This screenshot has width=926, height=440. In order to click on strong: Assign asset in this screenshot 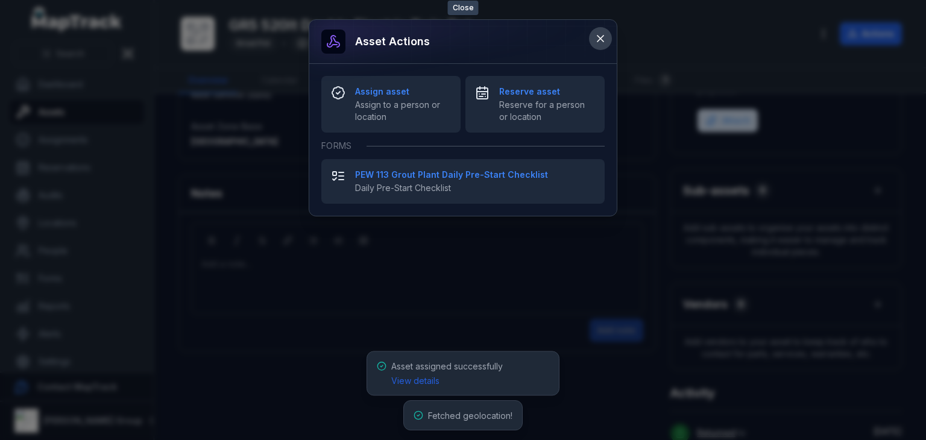, I will do `click(403, 92)`.